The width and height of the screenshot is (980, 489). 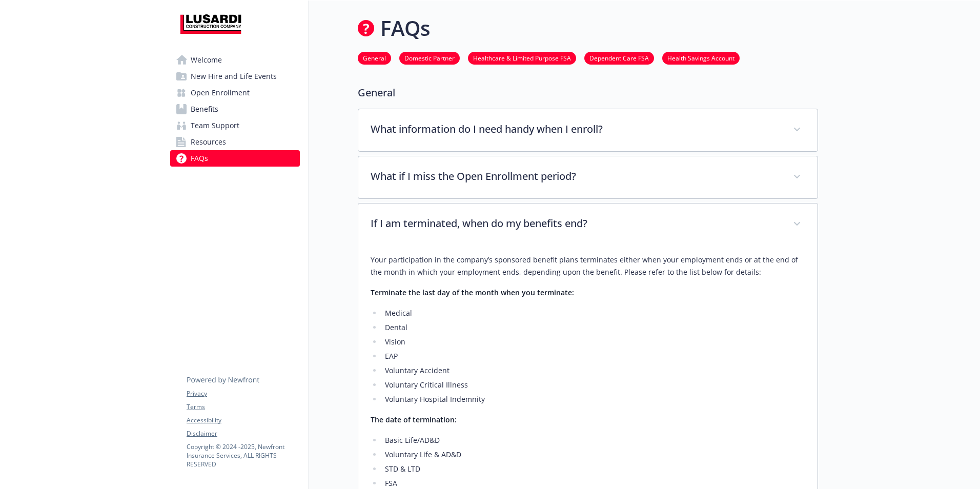 I want to click on span: Open Enrollment, so click(x=220, y=93).